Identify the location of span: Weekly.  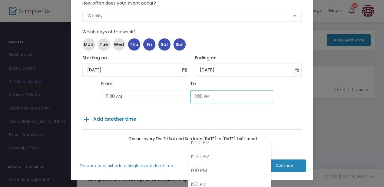
(188, 16).